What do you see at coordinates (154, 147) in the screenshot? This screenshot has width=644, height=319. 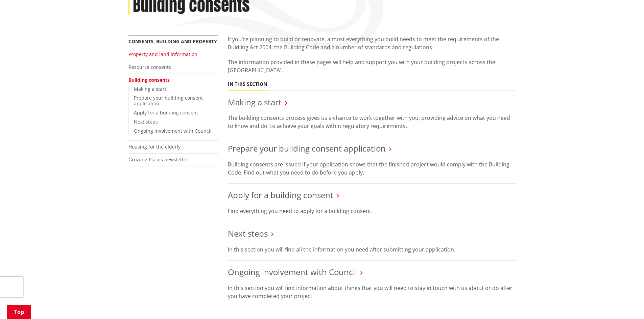 I see `a: Housing for the elderly` at bounding box center [154, 147].